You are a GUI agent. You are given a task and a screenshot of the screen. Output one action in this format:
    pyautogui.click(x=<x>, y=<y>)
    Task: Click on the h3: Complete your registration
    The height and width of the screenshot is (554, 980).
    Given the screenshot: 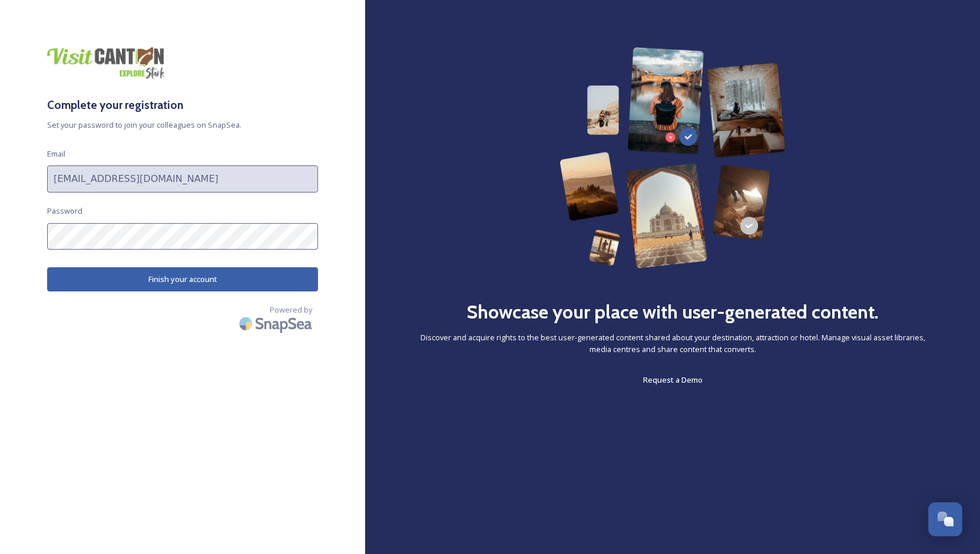 What is the action you would take?
    pyautogui.click(x=183, y=105)
    